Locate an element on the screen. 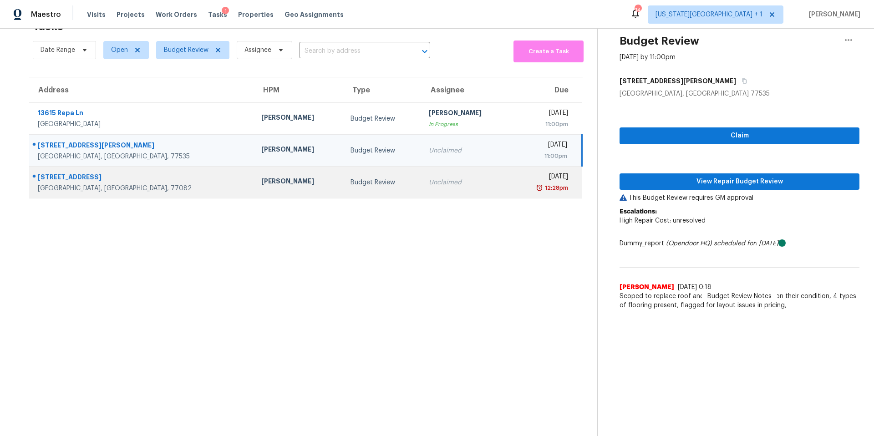 Image resolution: width=874 pixels, height=436 pixels. th: Type is located at coordinates (383, 90).